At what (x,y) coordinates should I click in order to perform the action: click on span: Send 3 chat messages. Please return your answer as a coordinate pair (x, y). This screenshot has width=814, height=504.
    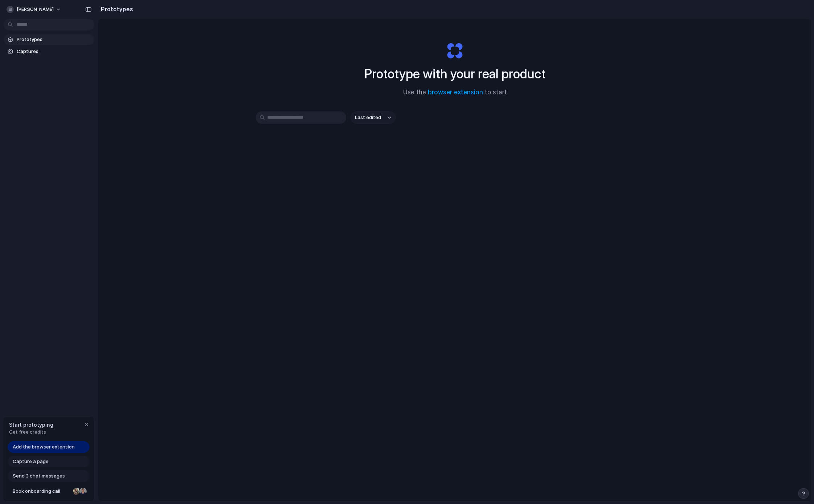
    Looking at the image, I should click on (39, 476).